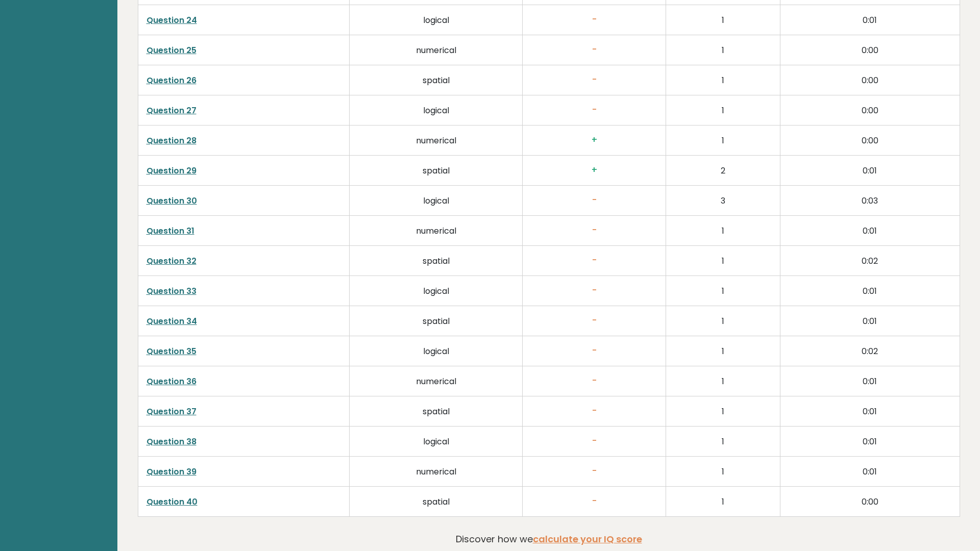  Describe the element at coordinates (171, 20) in the screenshot. I see `a: Question 24` at that location.